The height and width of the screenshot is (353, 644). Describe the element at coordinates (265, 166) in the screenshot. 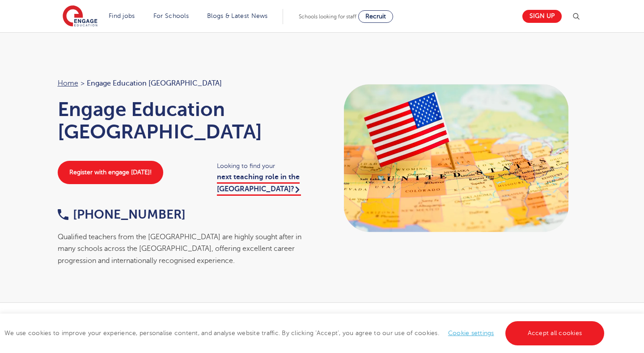

I see `span: Looking to find your` at that location.